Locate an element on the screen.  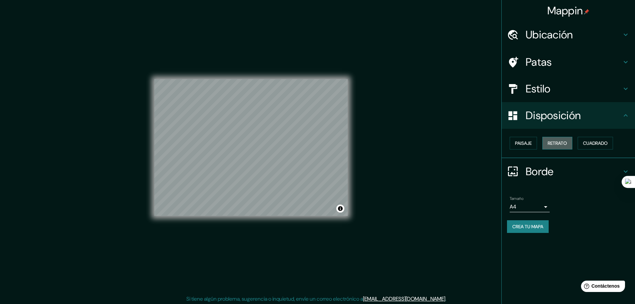
font: Disposición is located at coordinates (553, 115).